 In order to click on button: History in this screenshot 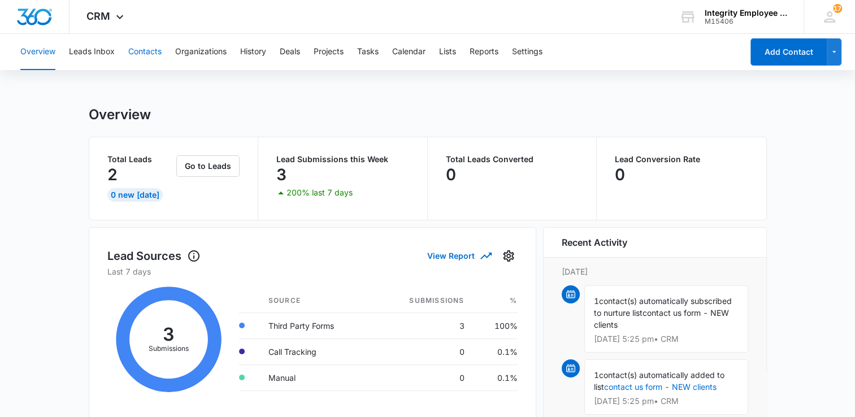, I will do `click(253, 52)`.